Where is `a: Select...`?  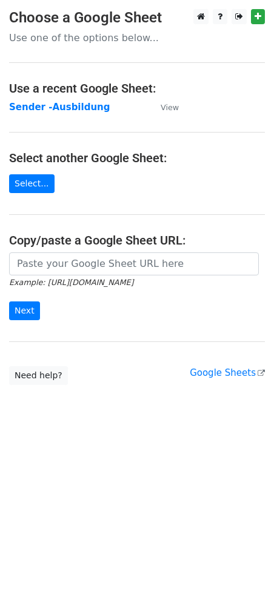 a: Select... is located at coordinates (31, 184).